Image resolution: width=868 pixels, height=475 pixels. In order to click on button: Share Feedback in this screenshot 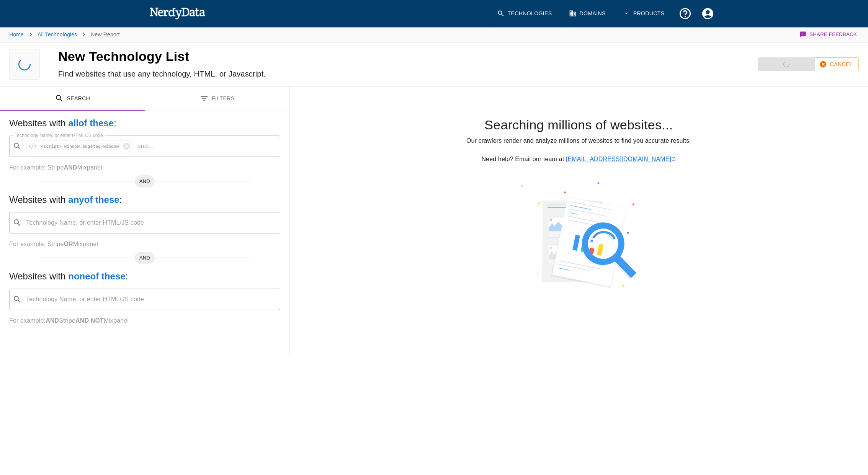, I will do `click(828, 34)`.